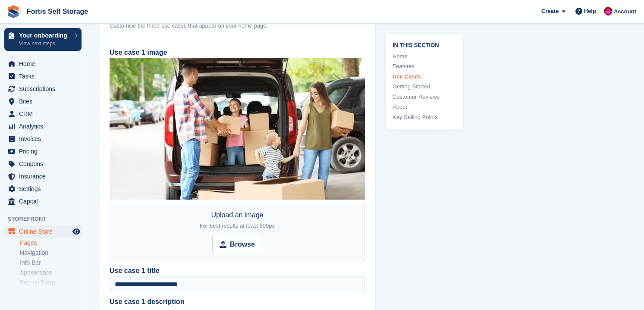 This screenshot has height=310, width=644. What do you see at coordinates (550, 12) in the screenshot?
I see `span: Create` at bounding box center [550, 12].